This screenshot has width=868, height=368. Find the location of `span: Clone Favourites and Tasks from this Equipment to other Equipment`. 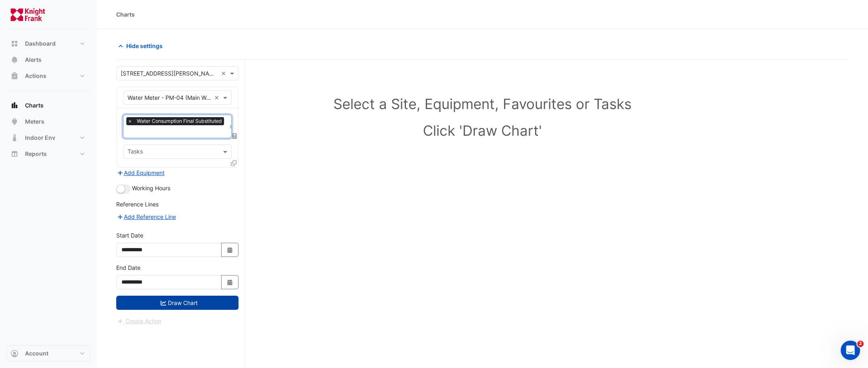

span: Clone Favourites and Tasks from this Equipment to other Equipment is located at coordinates (233, 163).